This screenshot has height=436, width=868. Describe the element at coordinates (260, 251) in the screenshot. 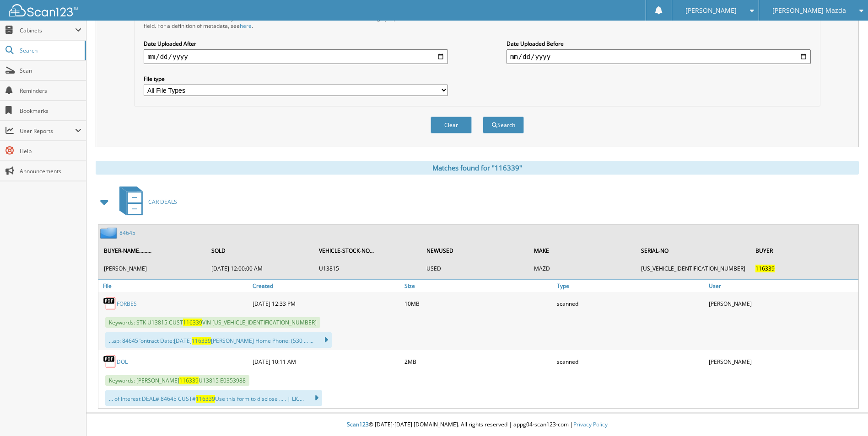

I see `th: SOLD` at that location.